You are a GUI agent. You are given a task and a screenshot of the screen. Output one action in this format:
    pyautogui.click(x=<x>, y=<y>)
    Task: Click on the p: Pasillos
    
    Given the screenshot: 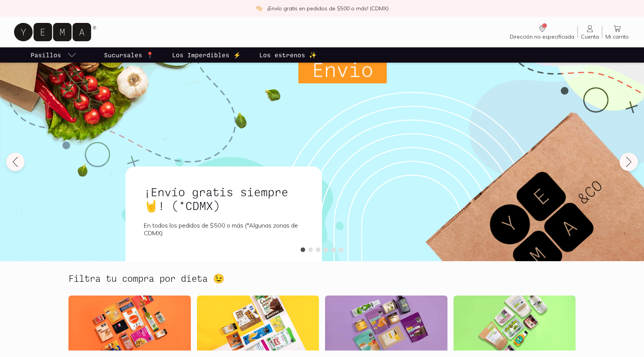 What is the action you would take?
    pyautogui.click(x=46, y=55)
    